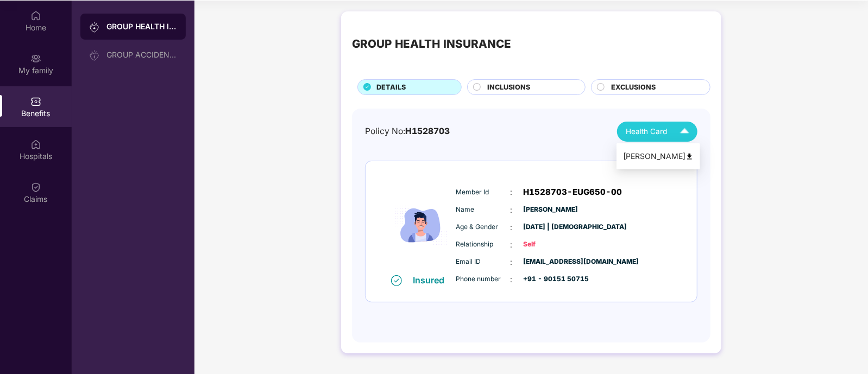 This screenshot has height=374, width=868. I want to click on img: icon, so click(420, 226).